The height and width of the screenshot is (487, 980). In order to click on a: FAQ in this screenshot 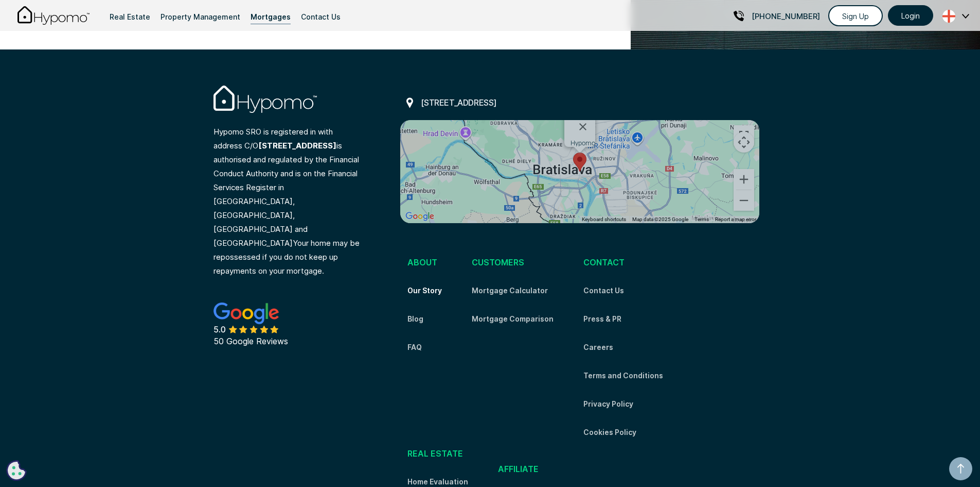, I will do `click(415, 347)`.